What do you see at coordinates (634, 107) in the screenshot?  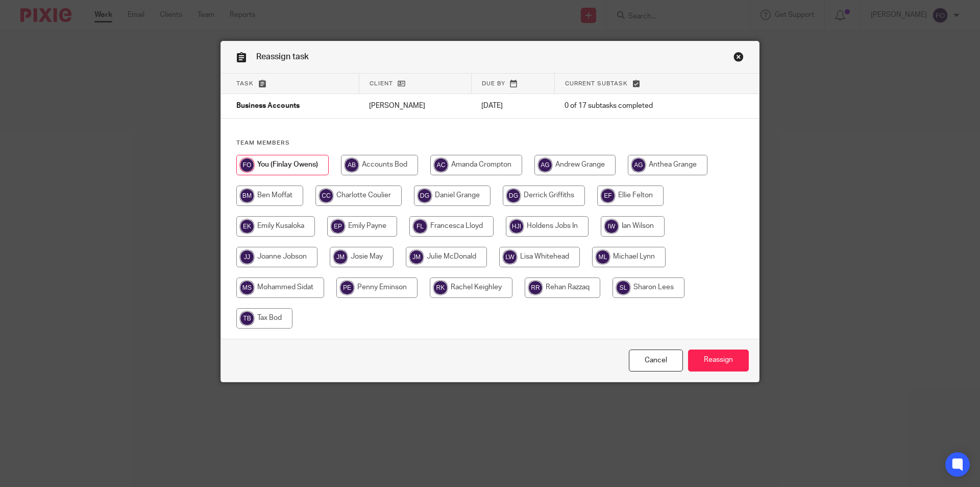 I see `td: 0 of 17 subtasks completed` at bounding box center [634, 107].